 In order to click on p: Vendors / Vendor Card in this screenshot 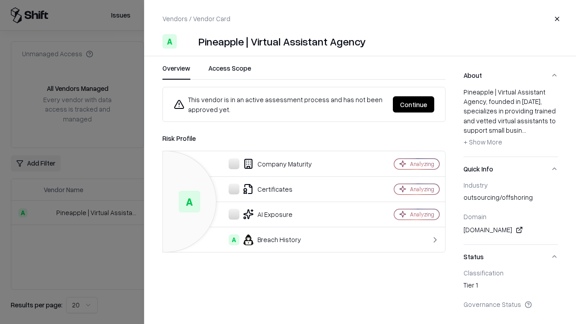, I will do `click(196, 18)`.